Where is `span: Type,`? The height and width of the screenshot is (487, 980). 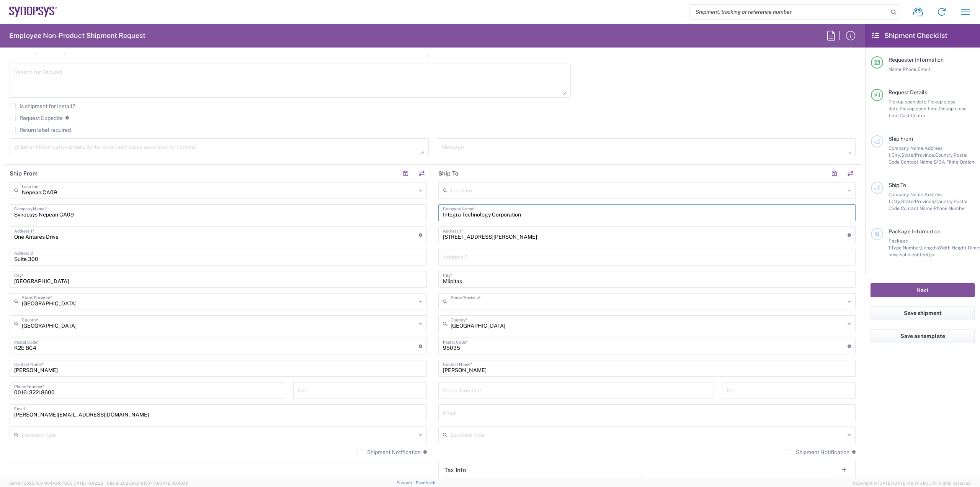 span: Type, is located at coordinates (897, 247).